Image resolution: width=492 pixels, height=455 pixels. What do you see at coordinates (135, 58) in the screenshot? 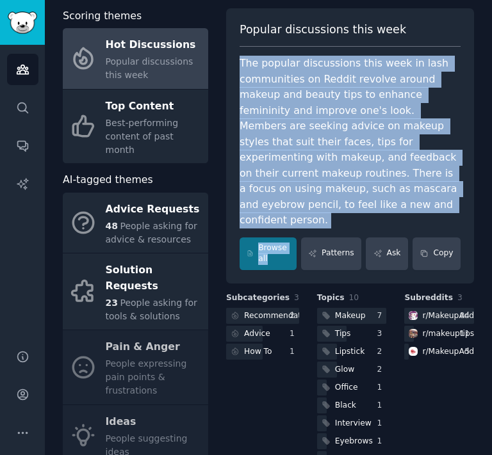
I see `a: Hot DiscussionsPopular discussions this week` at bounding box center [135, 58].